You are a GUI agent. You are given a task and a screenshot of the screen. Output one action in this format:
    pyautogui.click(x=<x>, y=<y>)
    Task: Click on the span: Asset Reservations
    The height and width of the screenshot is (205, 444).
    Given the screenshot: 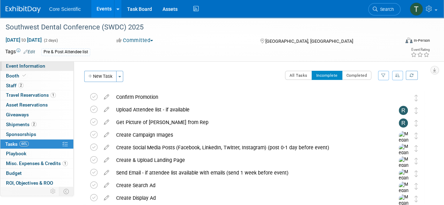 What is the action you would take?
    pyautogui.click(x=27, y=105)
    